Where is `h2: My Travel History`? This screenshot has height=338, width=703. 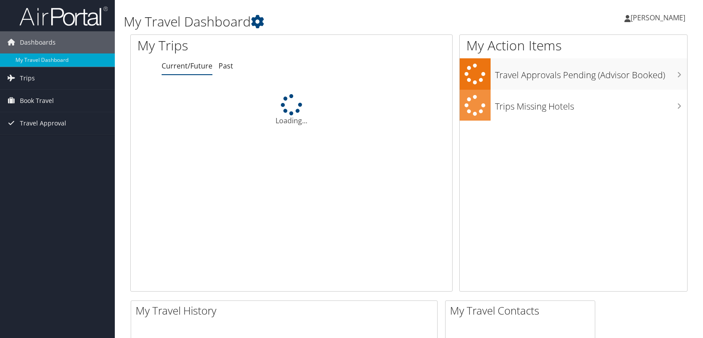 h2: My Travel History is located at coordinates (286, 310).